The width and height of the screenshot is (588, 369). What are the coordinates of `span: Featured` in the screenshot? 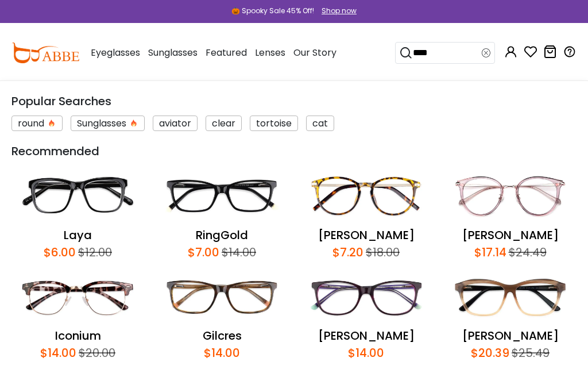 It's located at (226, 52).